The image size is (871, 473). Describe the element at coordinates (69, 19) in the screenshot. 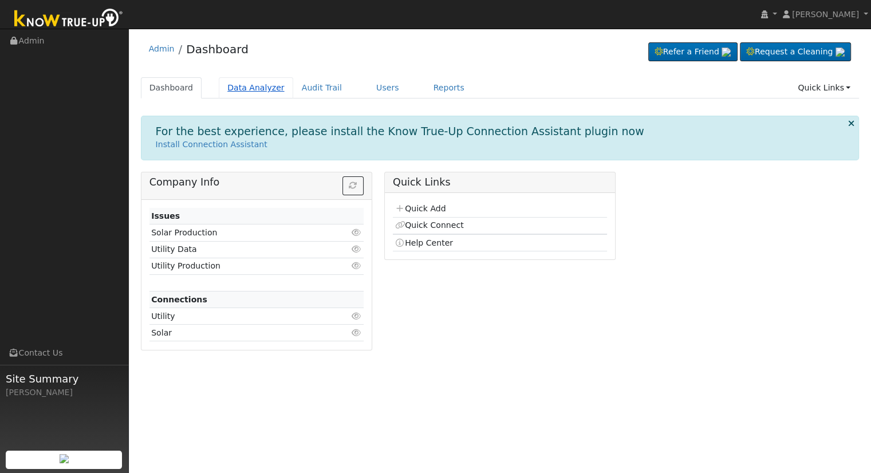

I see `img: Know True-Up` at that location.